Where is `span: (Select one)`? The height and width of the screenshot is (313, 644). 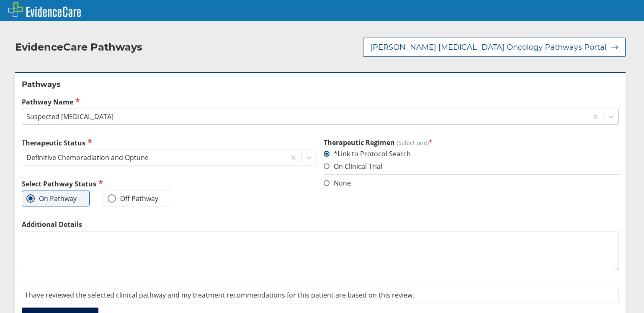
span: (Select one) is located at coordinates (412, 143).